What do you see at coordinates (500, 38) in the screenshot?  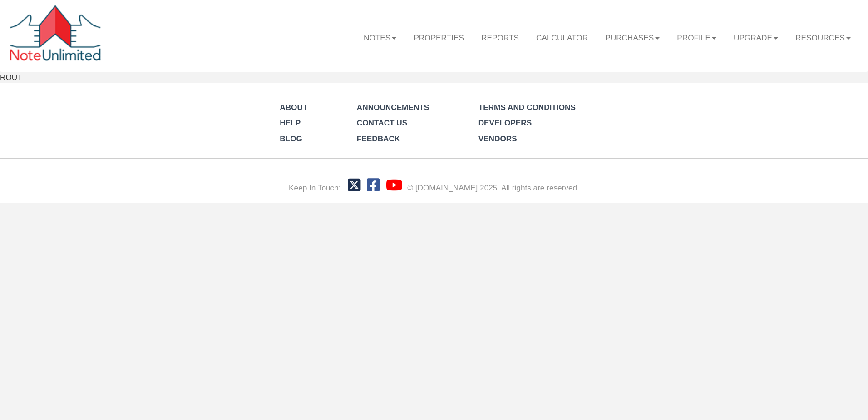 I see `a: Reports` at bounding box center [500, 38].